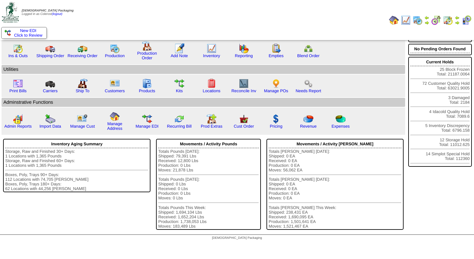  I want to click on a: Ins & Outs, so click(18, 56).